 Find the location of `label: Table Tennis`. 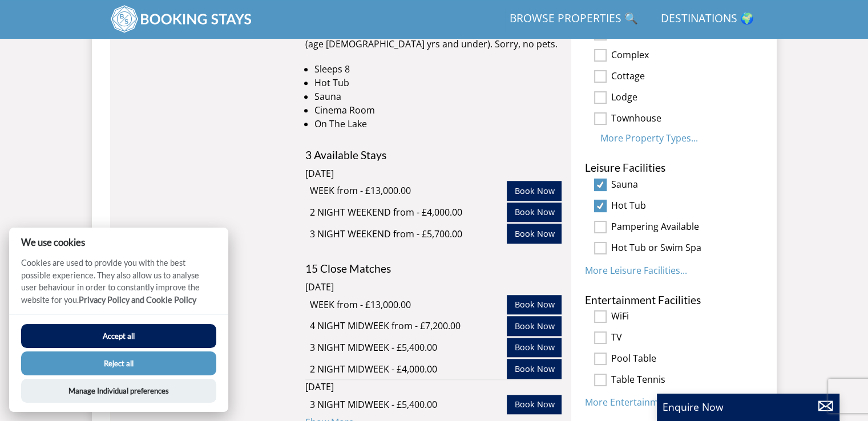

label: Table Tennis is located at coordinates (680, 381).